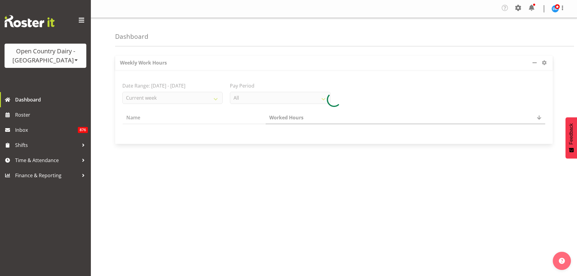 The height and width of the screenshot is (276, 577). Describe the element at coordinates (52, 115) in the screenshot. I see `span: Roster` at that location.